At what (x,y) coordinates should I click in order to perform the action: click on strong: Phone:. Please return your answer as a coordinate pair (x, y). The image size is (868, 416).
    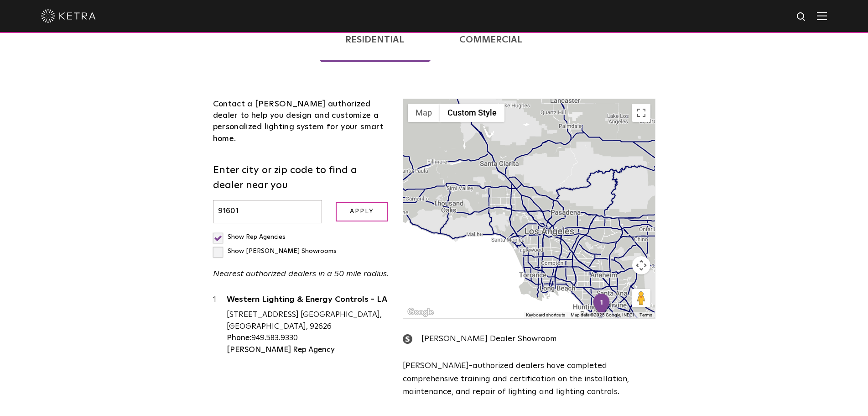
    Looking at the image, I should click on (239, 338).